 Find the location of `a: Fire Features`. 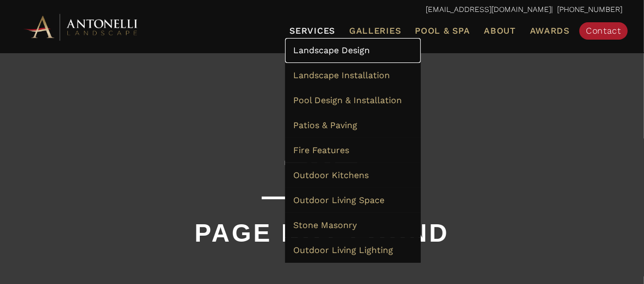

a: Fire Features is located at coordinates (353, 150).